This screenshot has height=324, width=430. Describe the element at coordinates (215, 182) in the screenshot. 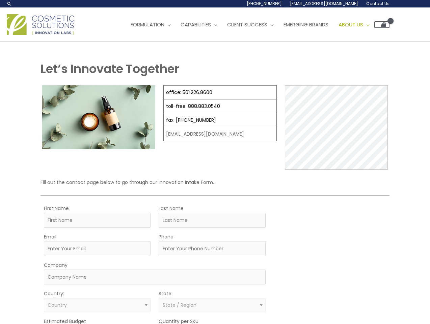

I see `p: Fill out the contact page below to go through our Innovation Intake Form.` at that location.